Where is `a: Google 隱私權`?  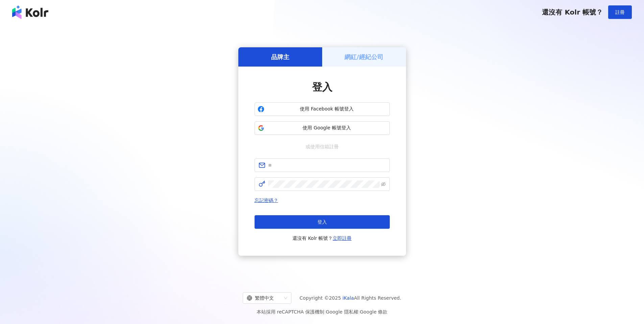
a: Google 隱私權 is located at coordinates (342, 312).